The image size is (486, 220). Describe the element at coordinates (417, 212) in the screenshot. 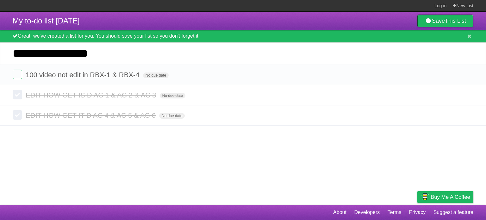

I see `a: Privacy` at that location.